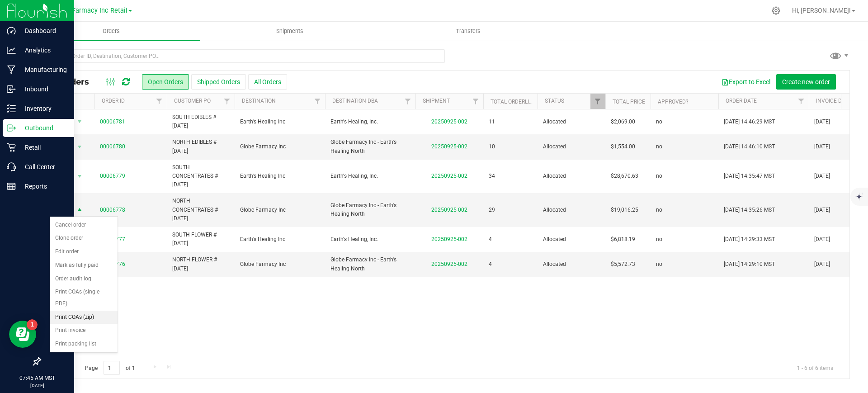 The height and width of the screenshot is (393, 868). What do you see at coordinates (165, 81) in the screenshot?
I see `button: Open Orders` at bounding box center [165, 81].